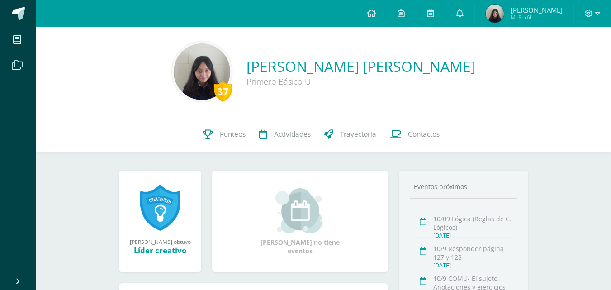  I want to click on span: Trayectoria, so click(358, 134).